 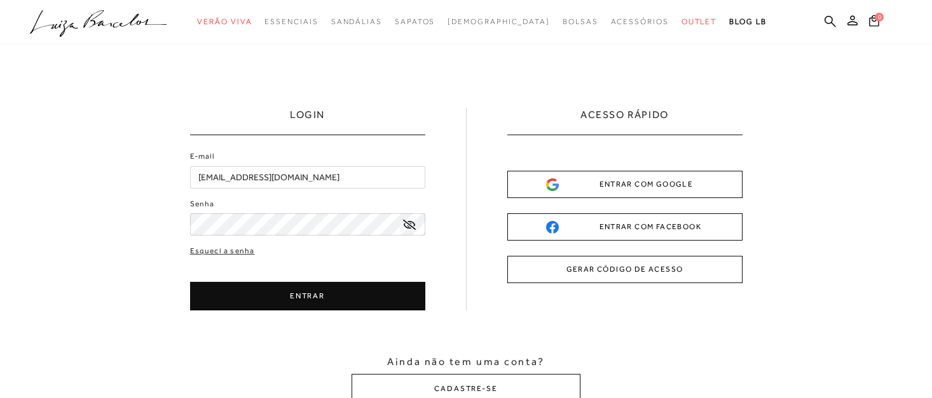 What do you see at coordinates (625, 184) in the screenshot?
I see `div: ENTRAR COM GOOGLE` at bounding box center [625, 184].